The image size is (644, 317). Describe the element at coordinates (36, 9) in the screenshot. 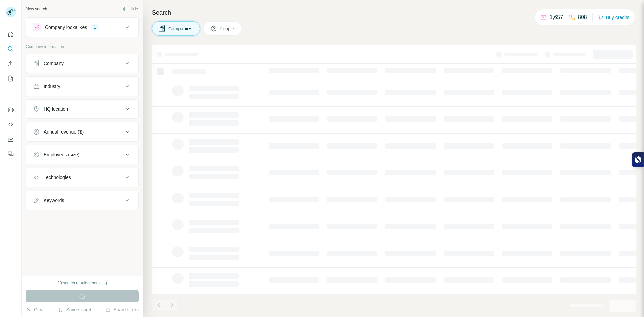

I see `div: New search` at that location.